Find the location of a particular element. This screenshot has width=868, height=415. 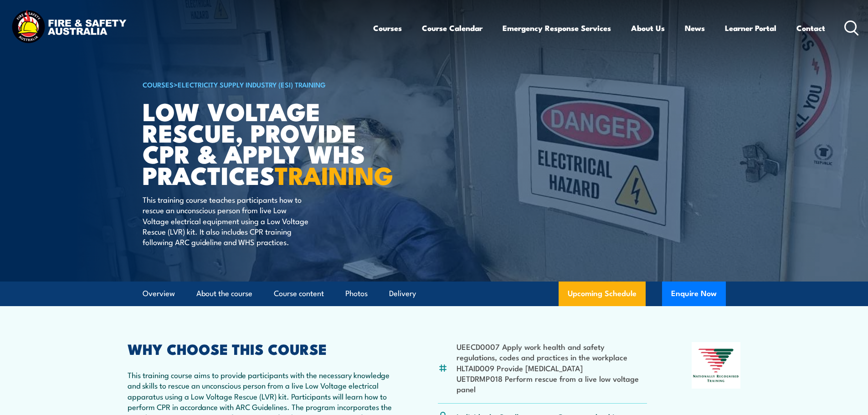

a: COURSES is located at coordinates (158, 84).